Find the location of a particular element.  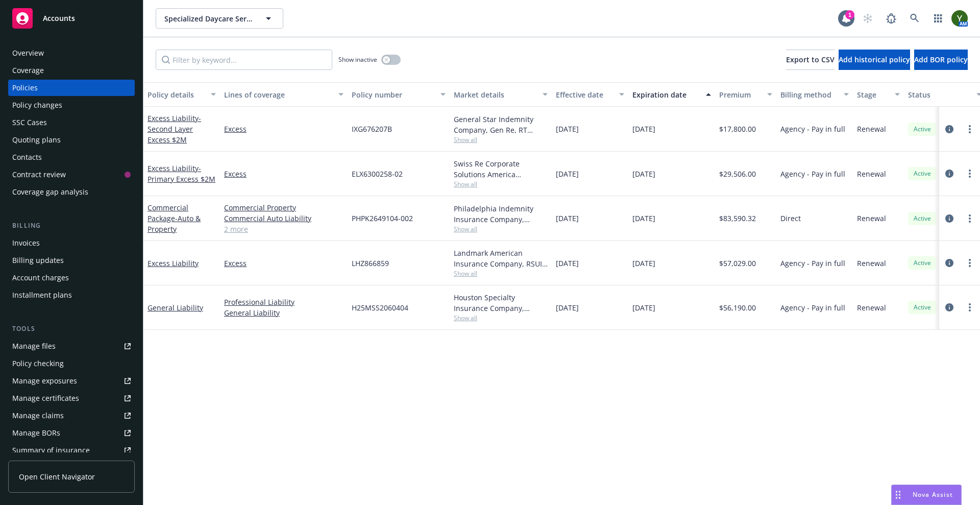

span: Direct is located at coordinates (791, 218).